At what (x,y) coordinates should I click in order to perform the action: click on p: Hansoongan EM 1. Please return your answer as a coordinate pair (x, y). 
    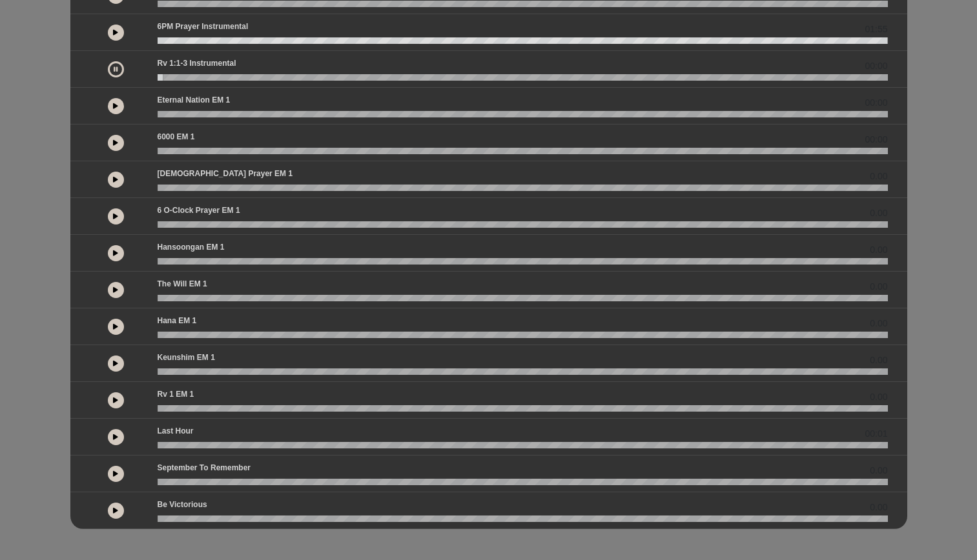
    Looking at the image, I should click on (191, 247).